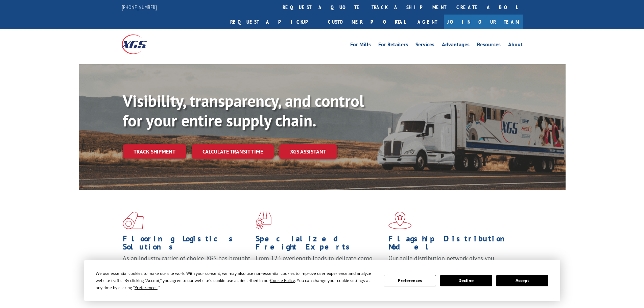 The width and height of the screenshot is (644, 308). Describe the element at coordinates (322, 280) in the screenshot. I see `div: Cookie Consent Prompt` at that location.